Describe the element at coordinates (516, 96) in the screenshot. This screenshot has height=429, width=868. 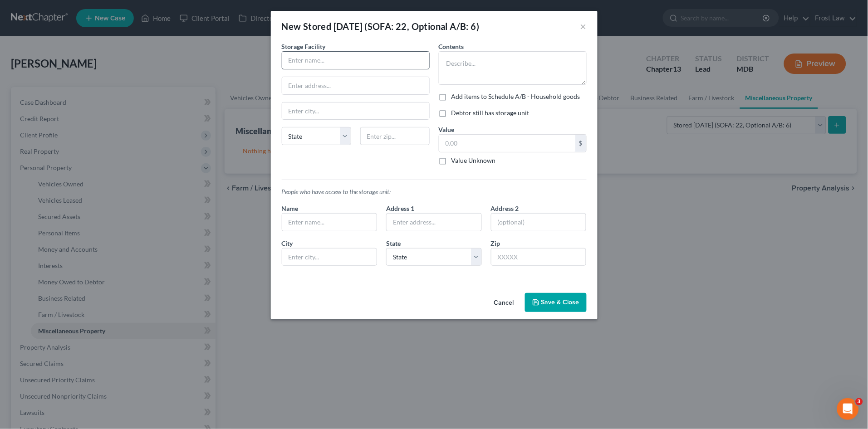
I see `label: Add items to Schedule A/B - Household goods` at that location.